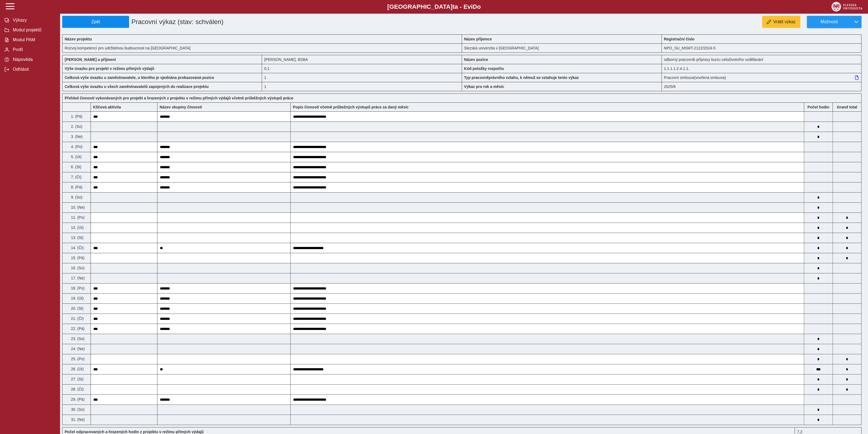 The width and height of the screenshot is (868, 434). What do you see at coordinates (76, 389) in the screenshot?
I see `span: 28. (Čt)` at bounding box center [76, 389].